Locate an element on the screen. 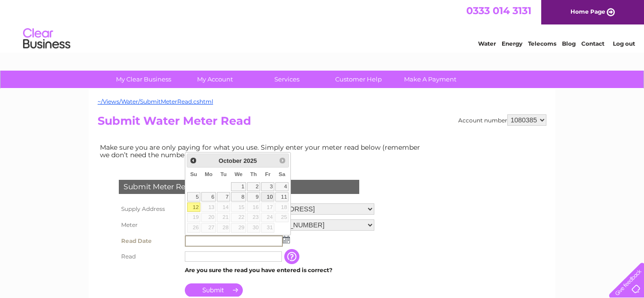 This screenshot has width=644, height=298. a: 12 is located at coordinates (194, 207).